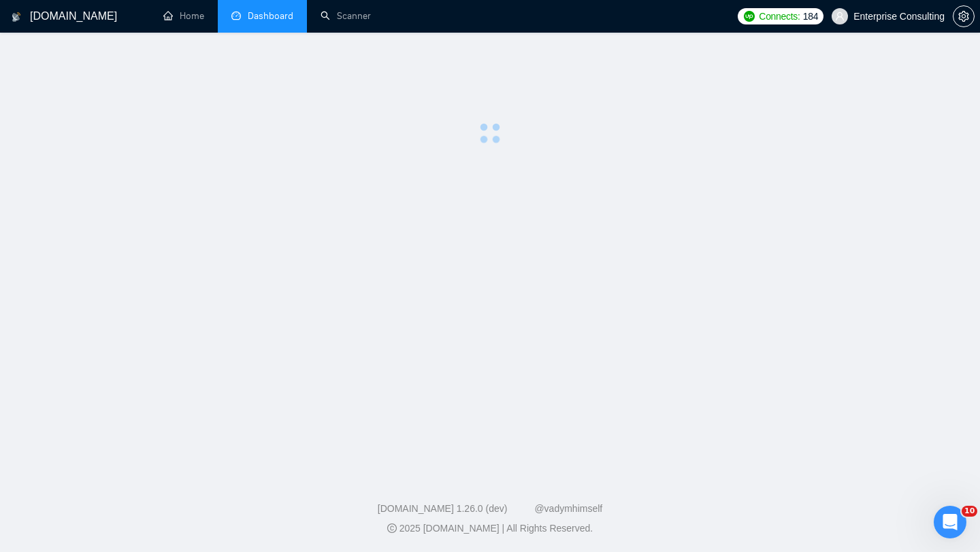 The width and height of the screenshot is (980, 552). What do you see at coordinates (270, 16) in the screenshot?
I see `span: Dashboard` at bounding box center [270, 16].